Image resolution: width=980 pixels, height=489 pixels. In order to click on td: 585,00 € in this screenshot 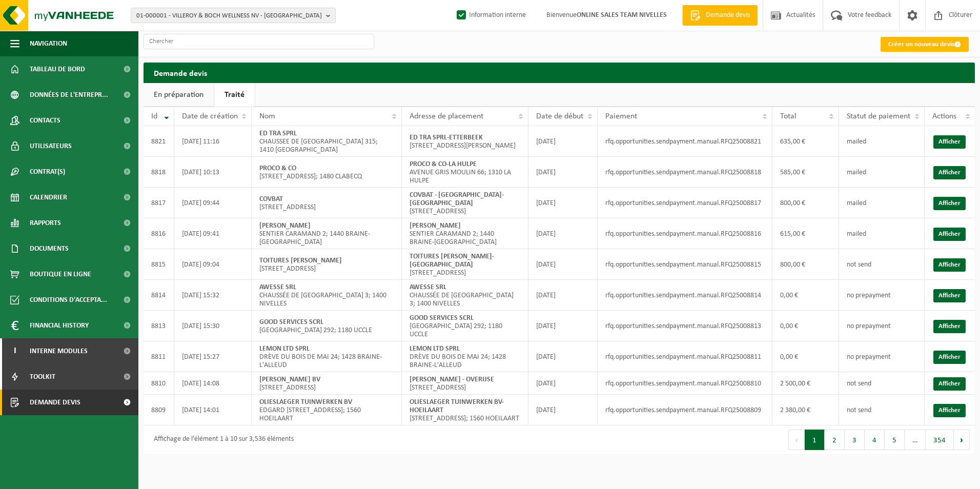, I will do `click(806, 172)`.